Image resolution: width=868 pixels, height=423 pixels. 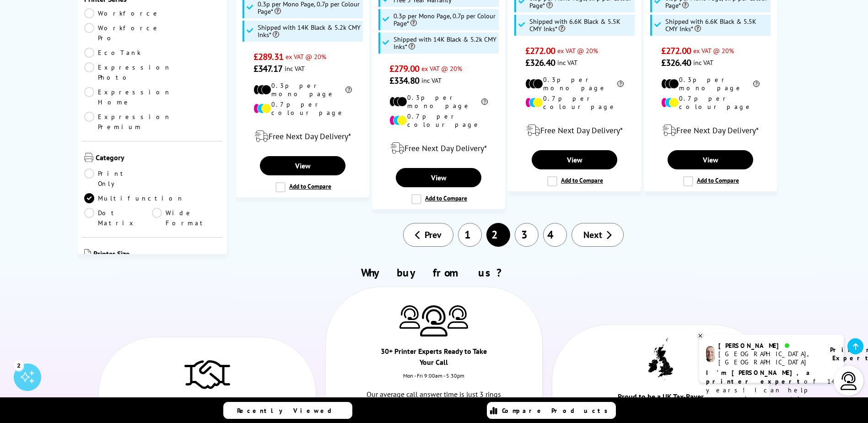 I want to click on a: 1, so click(x=470, y=235).